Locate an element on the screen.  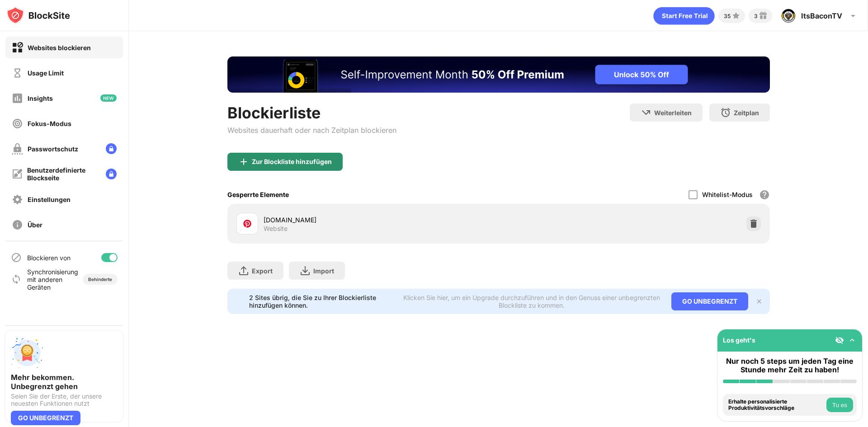
div: Websites dauerhaft oder nach Zeitplan blockieren is located at coordinates (312, 130).